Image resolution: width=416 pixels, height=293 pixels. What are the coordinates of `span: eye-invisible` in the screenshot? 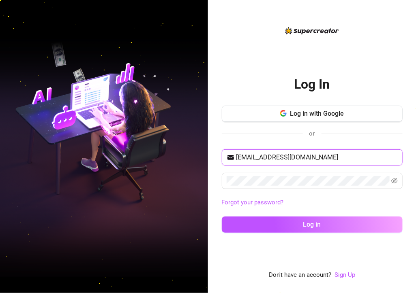 It's located at (394, 181).